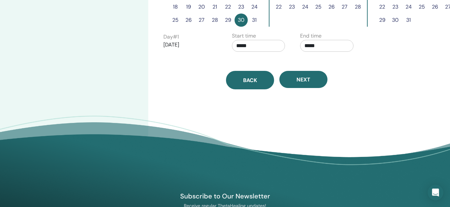 Image resolution: width=450 pixels, height=207 pixels. Describe the element at coordinates (250, 80) in the screenshot. I see `span: Back` at that location.